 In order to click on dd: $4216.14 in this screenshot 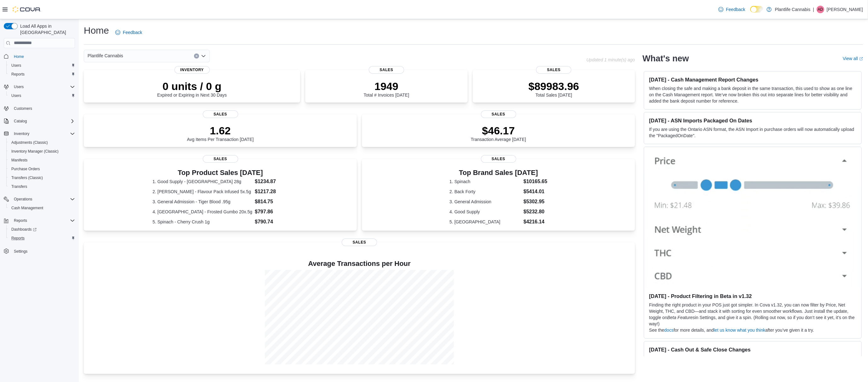, I will do `click(535, 222)`.